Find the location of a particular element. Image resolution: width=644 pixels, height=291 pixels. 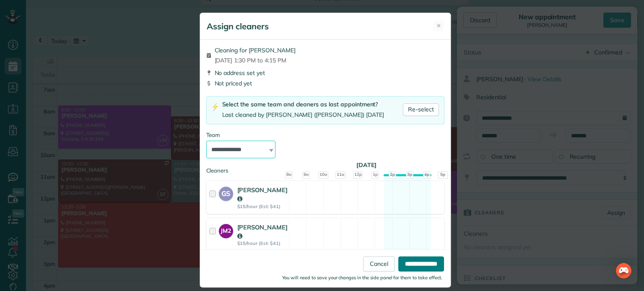

small: You will need to save your changes in the side panel for them to take effect. is located at coordinates (362, 278).